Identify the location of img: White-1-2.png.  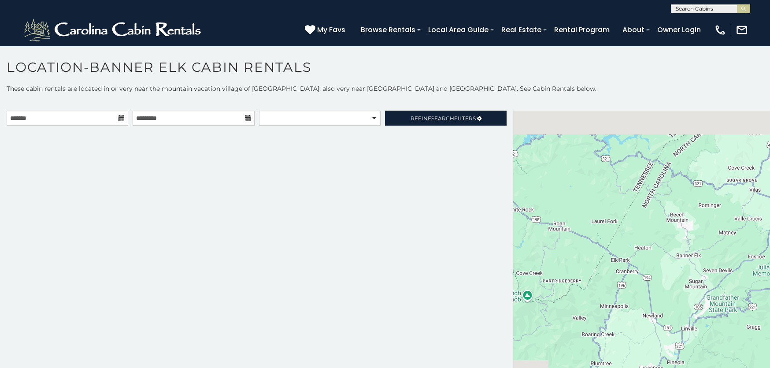
(113, 30).